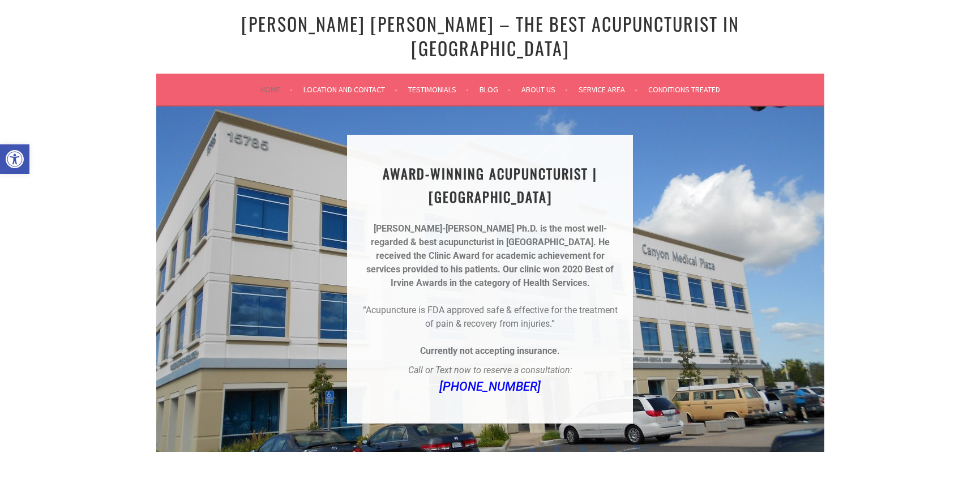  Describe the element at coordinates (351, 89) in the screenshot. I see `a: Location and Contact` at that location.